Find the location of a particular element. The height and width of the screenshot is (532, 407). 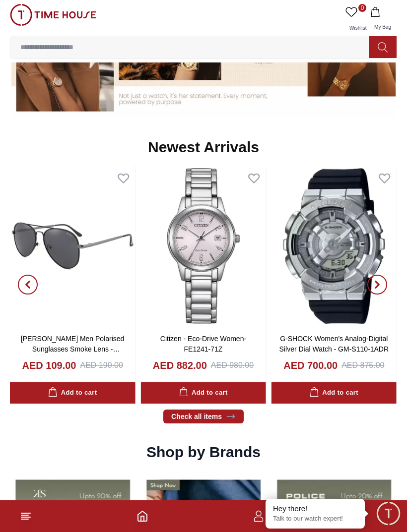

span: My Bag is located at coordinates (382, 27).